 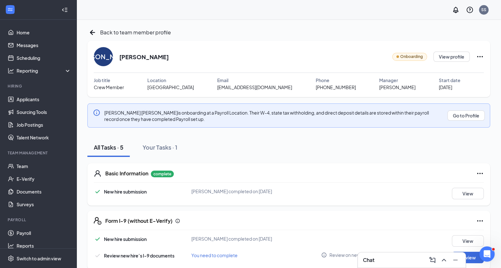 What do you see at coordinates (44, 166) in the screenshot?
I see `a: Team` at bounding box center [44, 166].